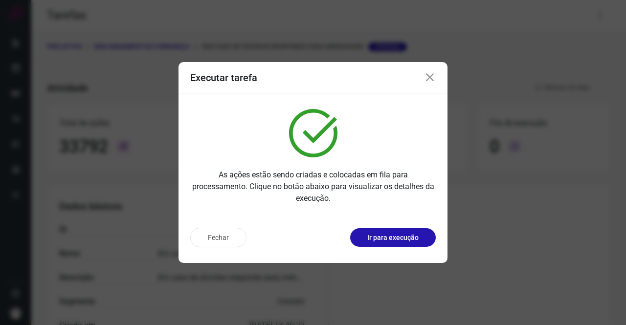 The width and height of the screenshot is (626, 325). I want to click on button: Fechar, so click(218, 238).